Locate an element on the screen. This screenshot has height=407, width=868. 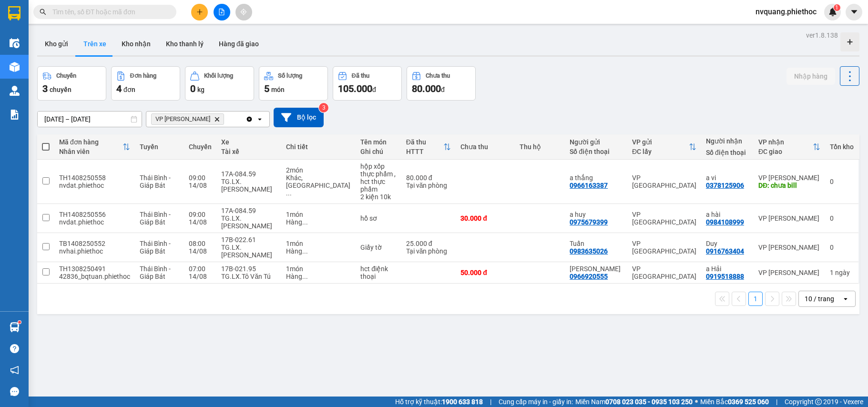
img: warehouse-icon is located at coordinates (14, 43).